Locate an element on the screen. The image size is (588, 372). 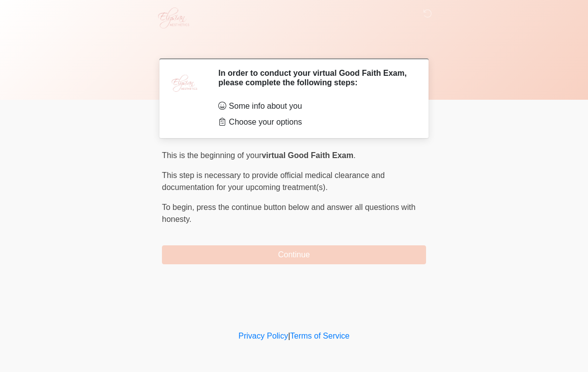
h2: In order to conduct your virtual Good Faith Exam, please complete the following steps: is located at coordinates (314, 78).